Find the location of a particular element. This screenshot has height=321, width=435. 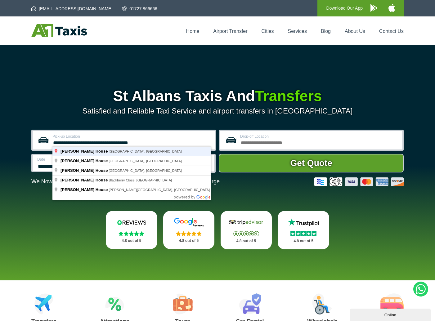

h1: St Albans Taxis And is located at coordinates (218, 96).